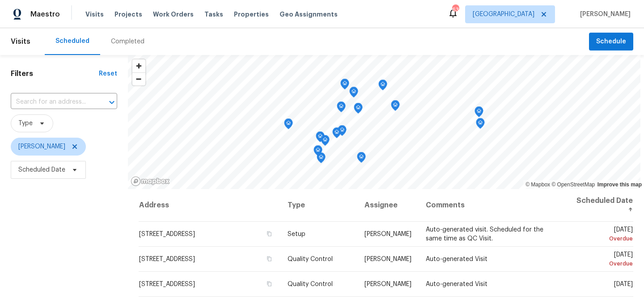 This screenshot has height=299, width=644. What do you see at coordinates (611, 42) in the screenshot?
I see `span: Schedule` at bounding box center [611, 42].